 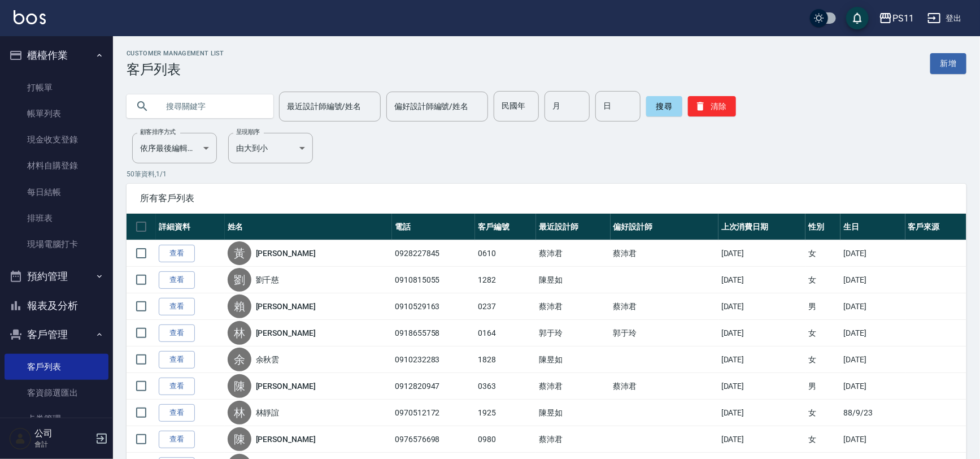 What do you see at coordinates (190, 226) in the screenshot?
I see `th: 詳細資料` at bounding box center [190, 226].